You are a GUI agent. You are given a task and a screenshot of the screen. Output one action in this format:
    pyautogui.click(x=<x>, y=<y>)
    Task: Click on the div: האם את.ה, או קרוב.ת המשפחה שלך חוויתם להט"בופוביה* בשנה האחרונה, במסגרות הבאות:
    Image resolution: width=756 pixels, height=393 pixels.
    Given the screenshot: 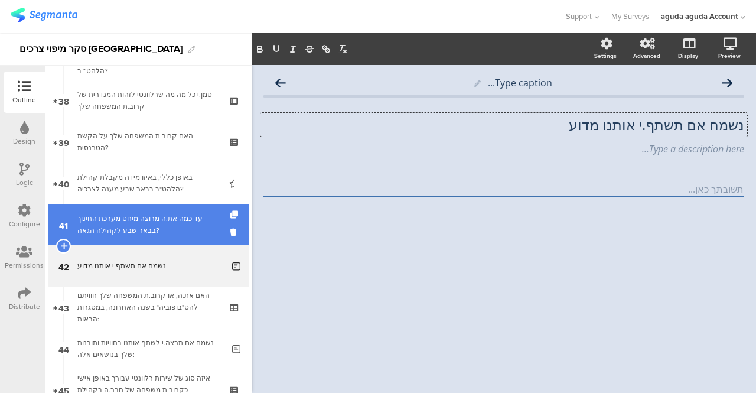 What is the action you would take?
    pyautogui.click(x=148, y=307)
    